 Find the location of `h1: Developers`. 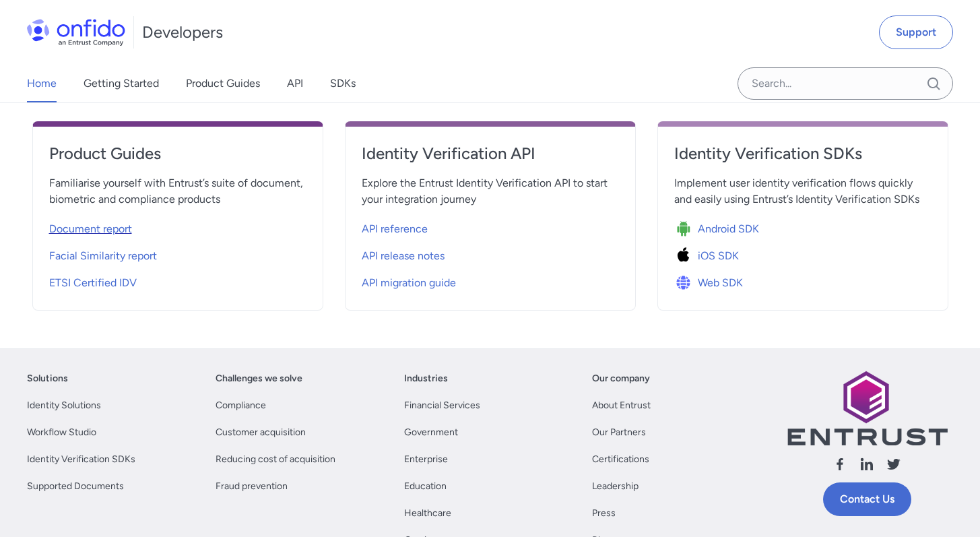

h1: Developers is located at coordinates (182, 33).